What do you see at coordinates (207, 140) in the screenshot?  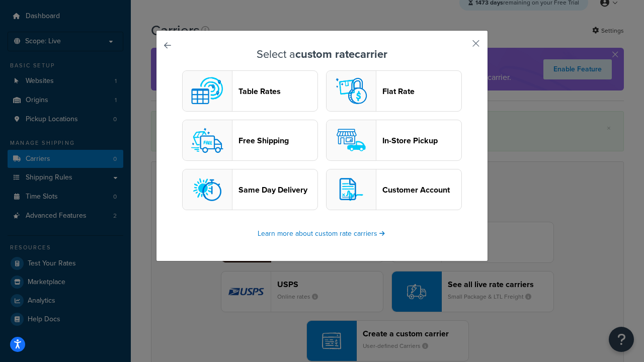 I see `img: free logo` at bounding box center [207, 140].